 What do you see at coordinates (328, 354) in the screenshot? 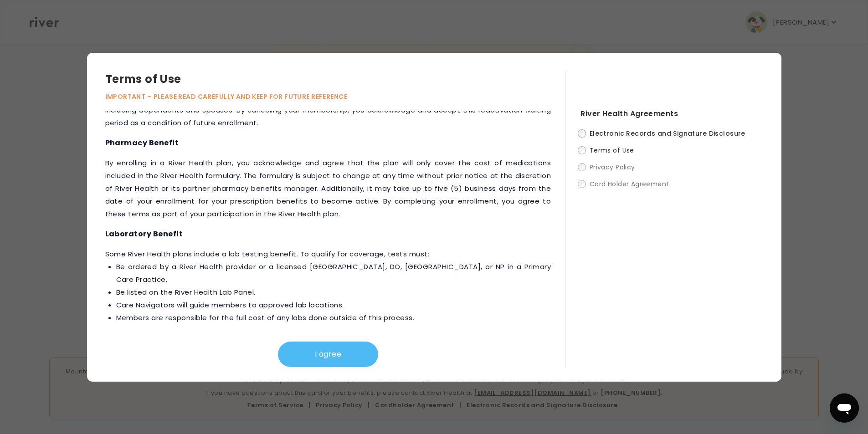
I see `button: I agree` at bounding box center [328, 354].